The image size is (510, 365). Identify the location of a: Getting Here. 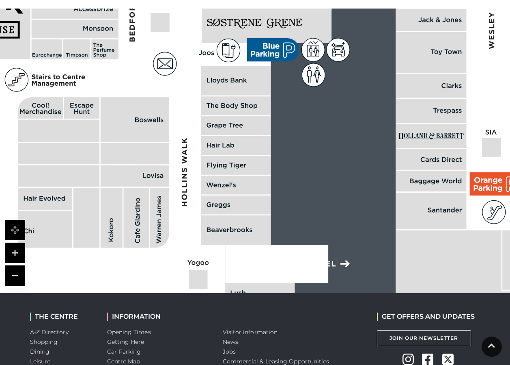
(126, 341).